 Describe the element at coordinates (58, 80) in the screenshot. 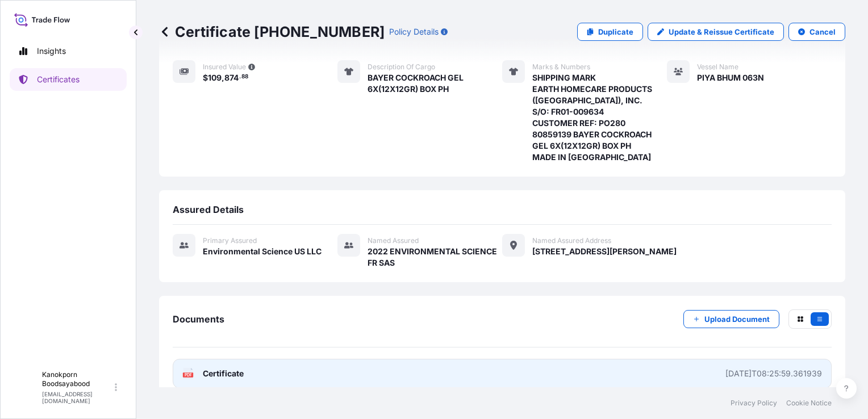

I see `p: Certificates` at that location.